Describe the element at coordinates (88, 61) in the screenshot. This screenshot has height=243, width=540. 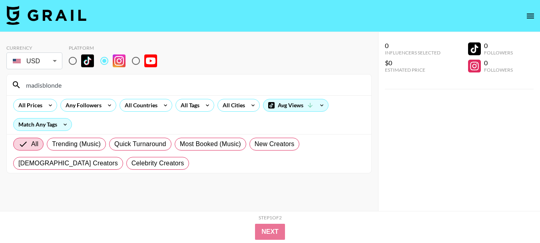
I see `img: TikTok` at that location.